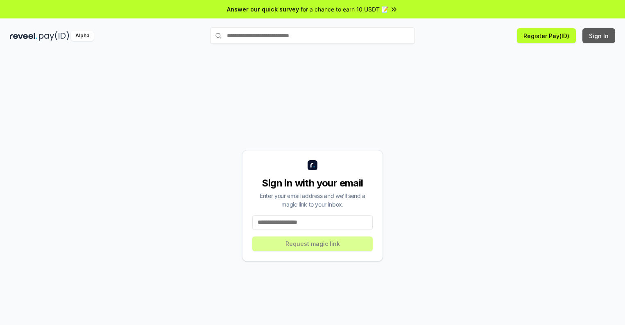 This screenshot has height=325, width=625. Describe the element at coordinates (263, 9) in the screenshot. I see `span: Answer our quick survey` at that location.